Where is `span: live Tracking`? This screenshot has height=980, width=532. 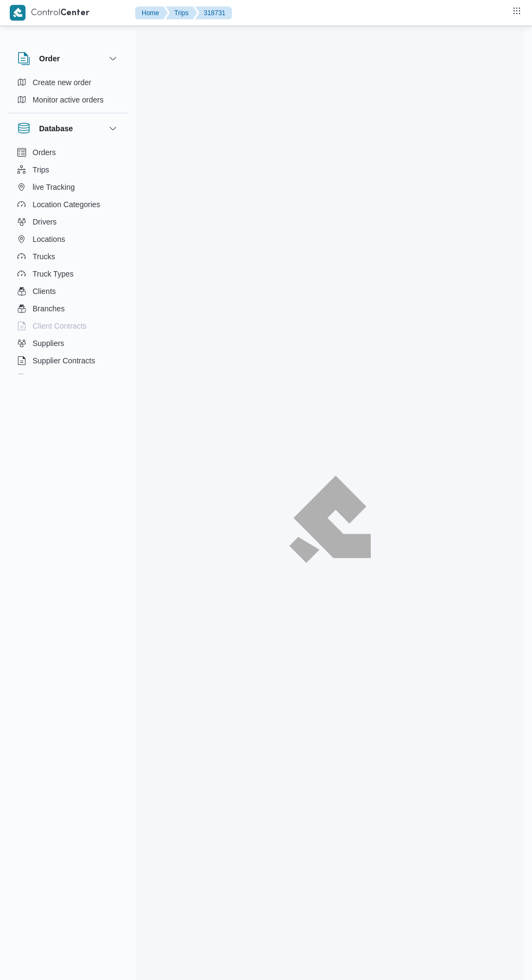
span: live Tracking is located at coordinates (54, 187).